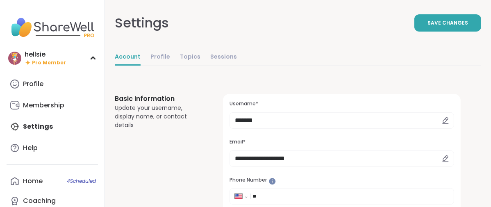  I want to click on div: Home, so click(33, 181).